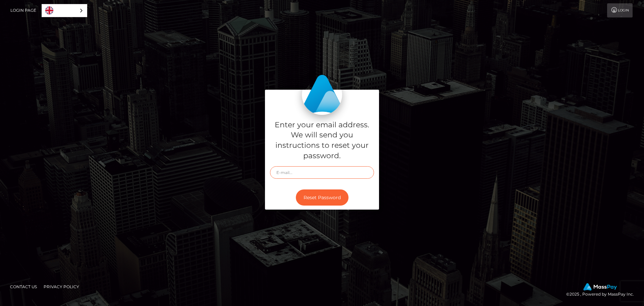 This screenshot has width=644, height=306. I want to click on img: MassPay, so click(600, 287).